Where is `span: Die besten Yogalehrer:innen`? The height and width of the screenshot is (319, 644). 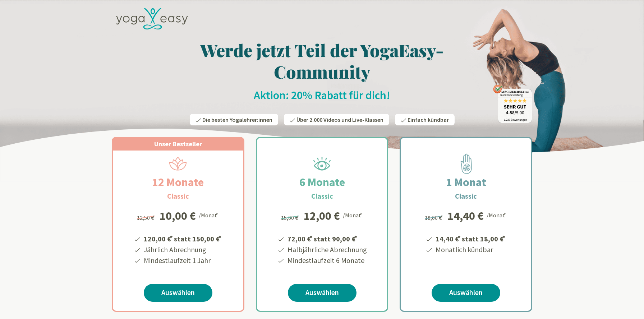 span: Die besten Yogalehrer:innen is located at coordinates (237, 120).